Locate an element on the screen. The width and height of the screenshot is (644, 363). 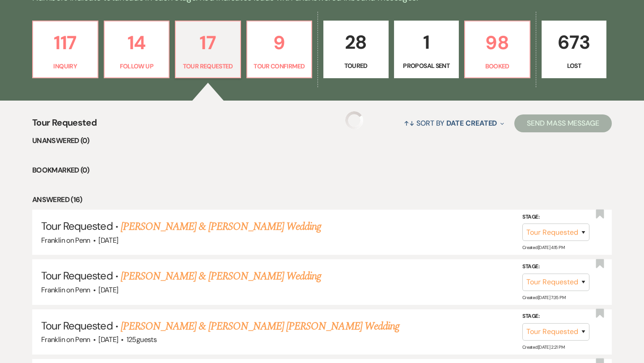
li: Unanswered (0) is located at coordinates (322, 141).